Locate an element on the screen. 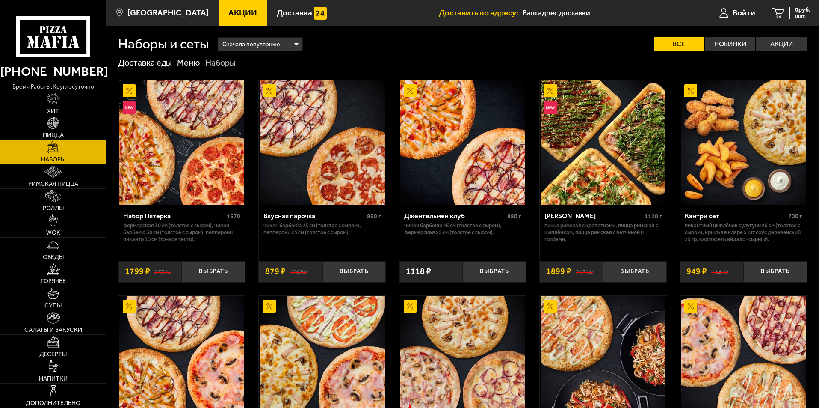  div: Набор Пятёрка is located at coordinates (174, 216).